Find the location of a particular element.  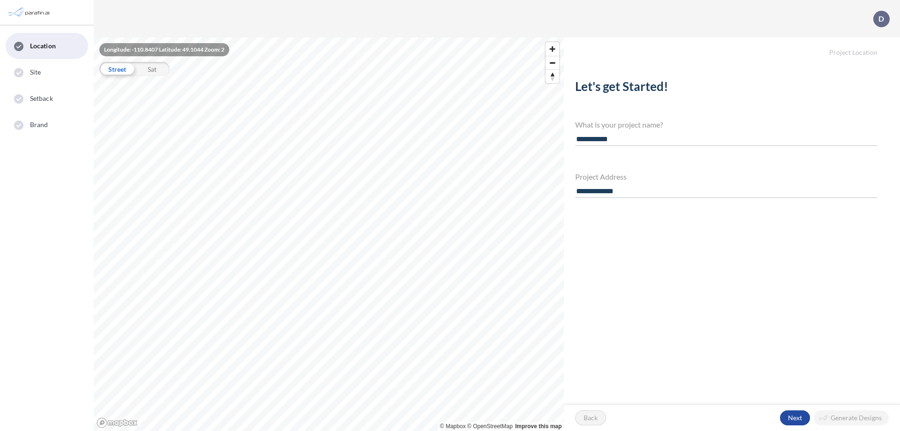

span: Site is located at coordinates (35, 72).